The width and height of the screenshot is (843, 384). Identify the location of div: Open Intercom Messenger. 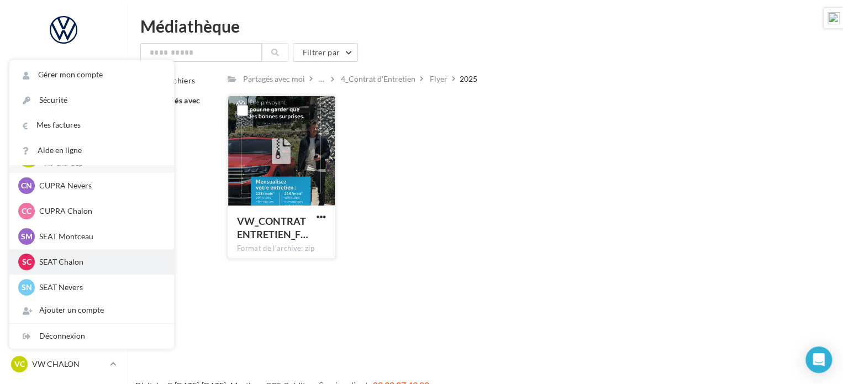
(819, 360).